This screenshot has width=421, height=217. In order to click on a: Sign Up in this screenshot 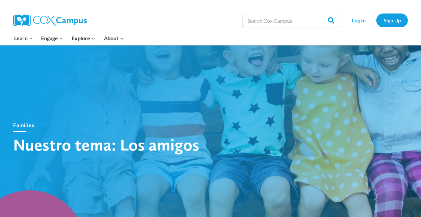, I will do `click(392, 20)`.